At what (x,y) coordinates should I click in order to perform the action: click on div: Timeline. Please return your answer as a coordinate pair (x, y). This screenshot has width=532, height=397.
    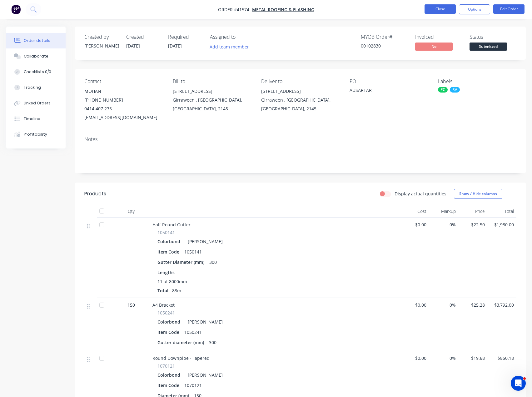
    Looking at the image, I should click on (32, 119).